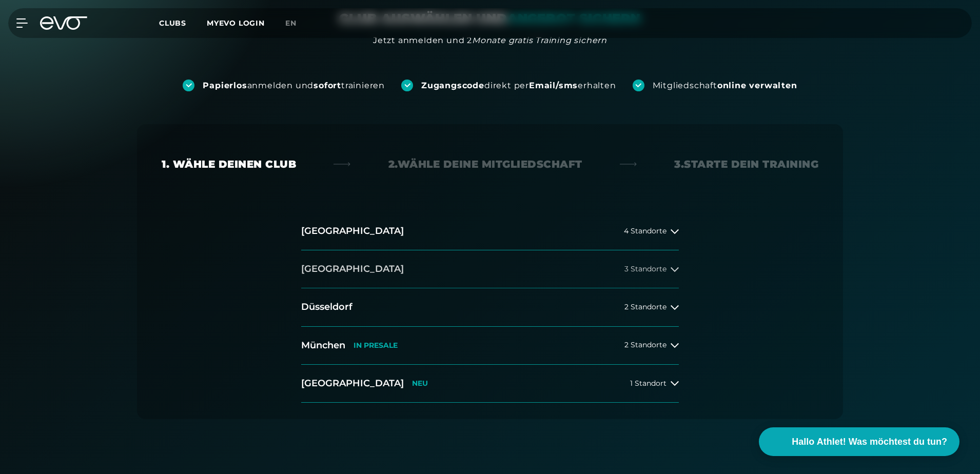  I want to click on div: 3. Starte dein Training, so click(746, 165).